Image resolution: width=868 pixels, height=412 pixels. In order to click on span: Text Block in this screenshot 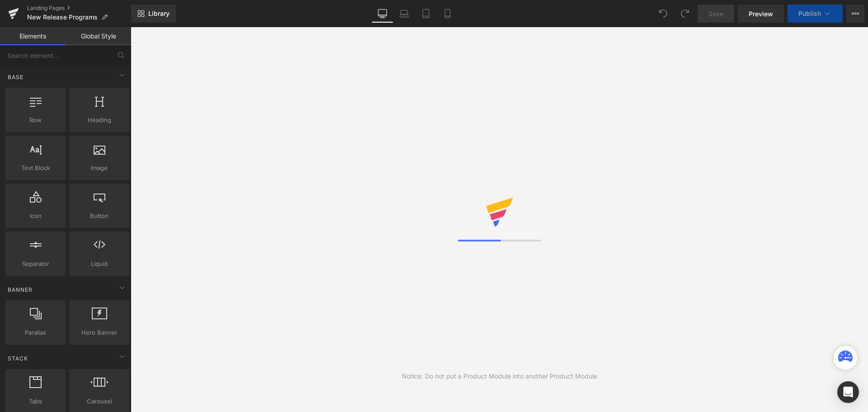, I will do `click(35, 168)`.